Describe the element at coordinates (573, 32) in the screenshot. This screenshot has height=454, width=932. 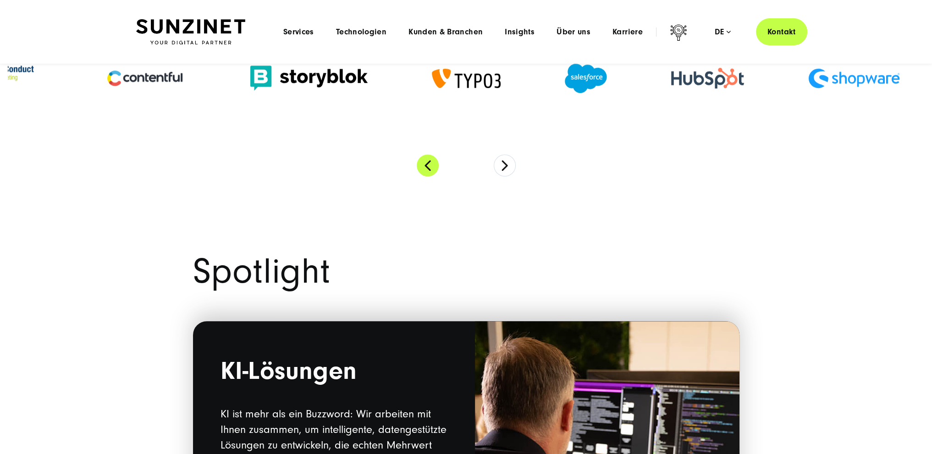
I see `span: Über uns` at that location.